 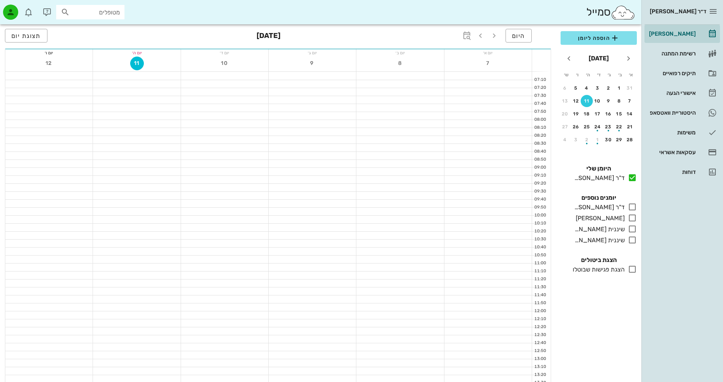 I want to click on div: 29, so click(x=620, y=140).